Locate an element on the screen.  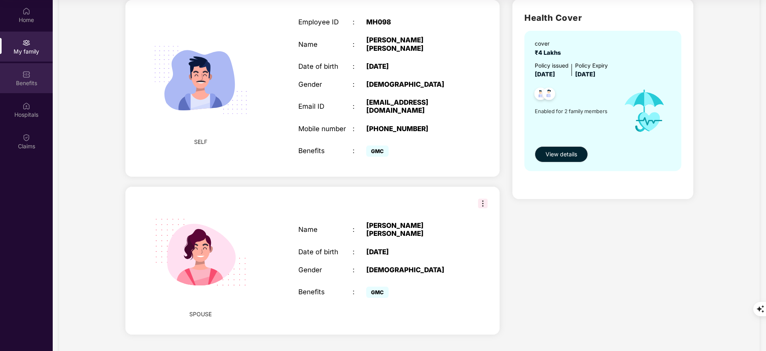
img: svg+xml;base64,PHN2ZyBpZD0iQmVuZWZpdHMiIHhtbG5zPSJodHRwOi8vd3d3LnczLm9yZy8yMDAwL3N2ZyIgd2lkdGg9Ij... is located at coordinates (26, 74).